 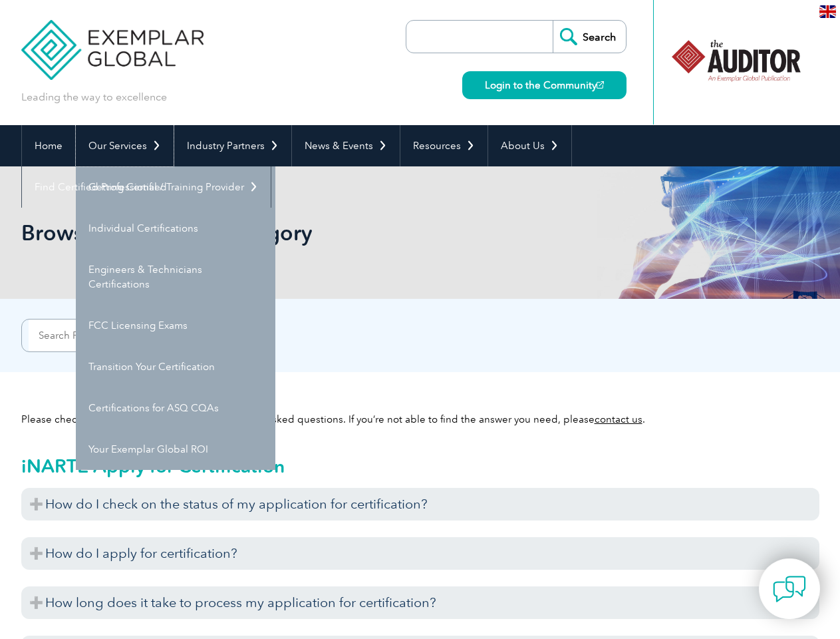 What do you see at coordinates (420, 553) in the screenshot?
I see `h3: How do I apply for certification?` at bounding box center [420, 553].